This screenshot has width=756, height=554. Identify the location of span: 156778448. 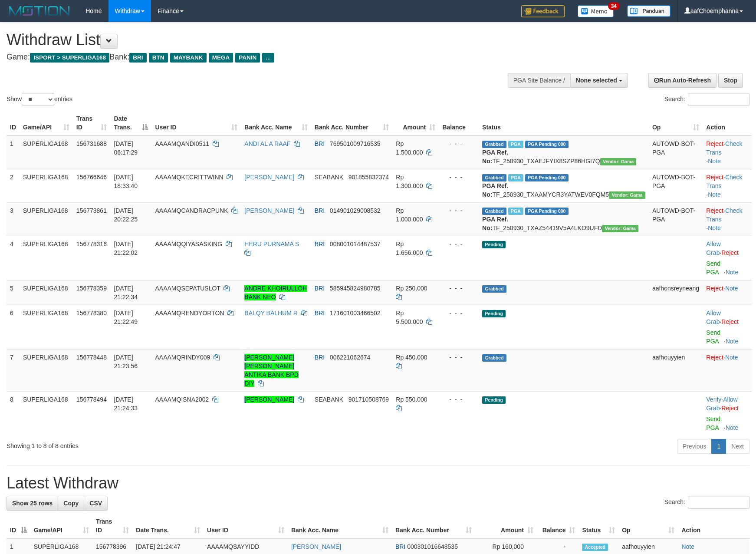
(92, 357).